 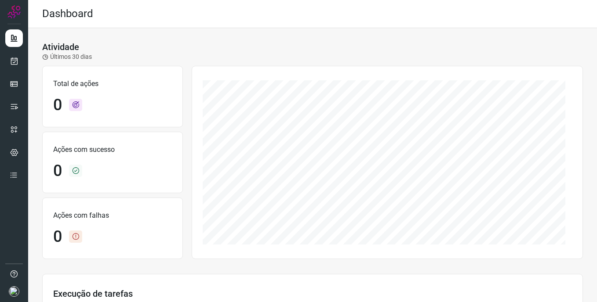 What do you see at coordinates (112, 150) in the screenshot?
I see `p: Ações com sucesso` at bounding box center [112, 150].